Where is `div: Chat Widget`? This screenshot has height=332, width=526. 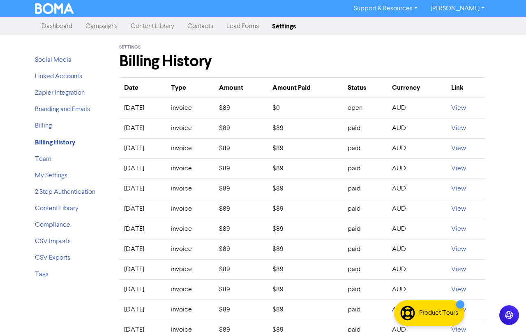
div: Chat Widget is located at coordinates (506, 312).